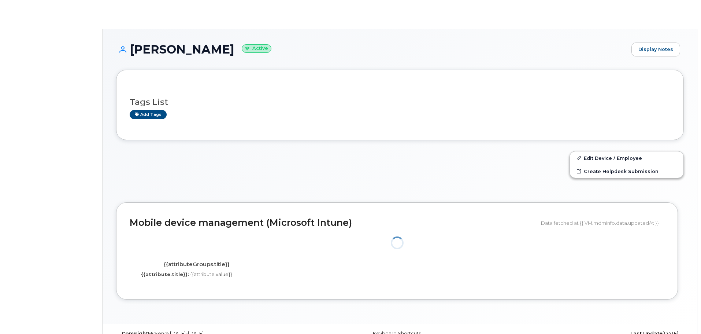 The width and height of the screenshot is (701, 334). Describe the element at coordinates (656, 49) in the screenshot. I see `a: Display Notes` at that location.